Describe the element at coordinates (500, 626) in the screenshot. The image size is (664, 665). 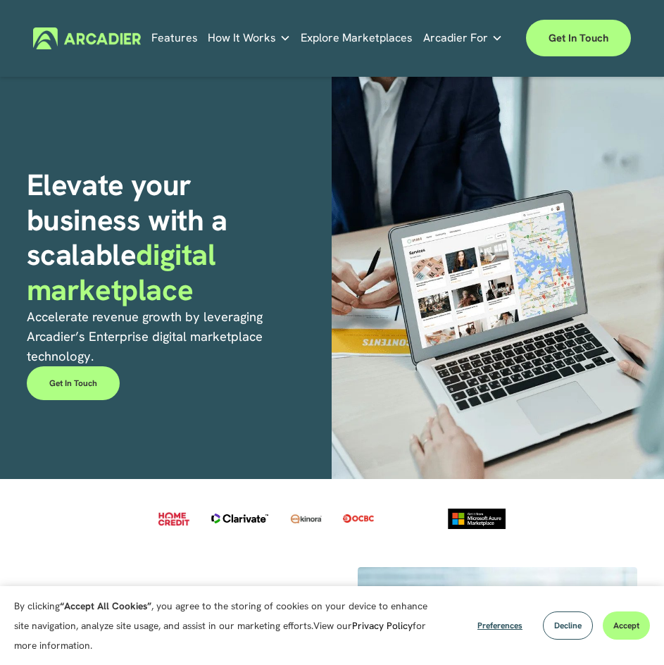
I see `button: Preferences` at that location.